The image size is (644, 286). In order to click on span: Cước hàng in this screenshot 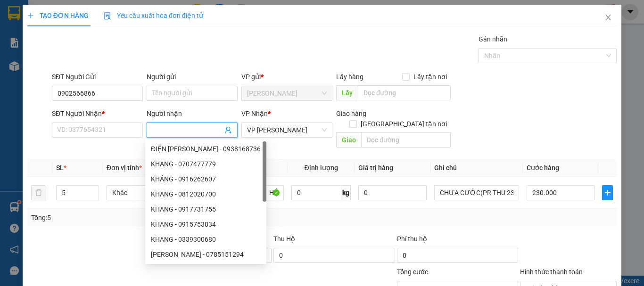, I will do `click(542, 168)`.